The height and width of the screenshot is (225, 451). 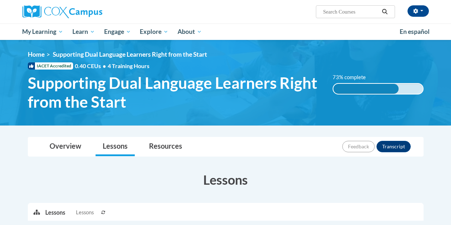 What do you see at coordinates (65, 147) in the screenshot?
I see `a: Overview` at bounding box center [65, 147].